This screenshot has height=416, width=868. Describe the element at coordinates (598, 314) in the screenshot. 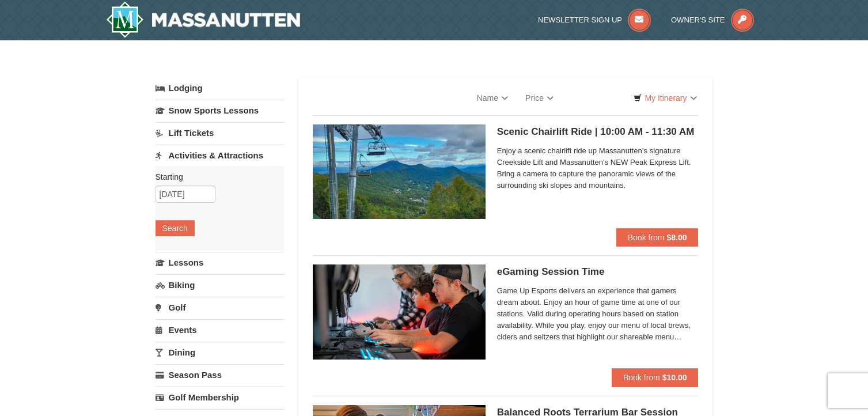

I see `span: Game Up Esports delivers an experience that gamers dream about. Enjoy an hour of game time at one...` at that location.